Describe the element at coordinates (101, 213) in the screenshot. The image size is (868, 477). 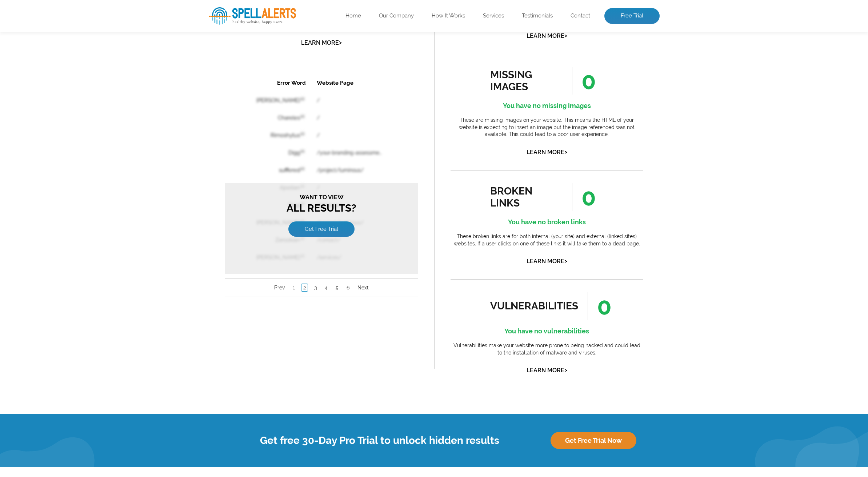
I see `a: 4` at that location.